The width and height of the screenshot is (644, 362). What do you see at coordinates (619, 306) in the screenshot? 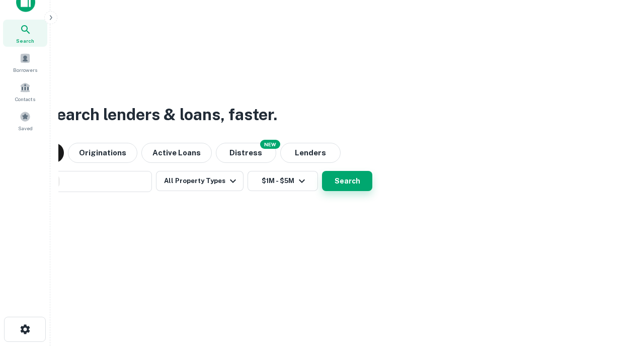
I see `div: Chat Widget` at bounding box center [619, 306].